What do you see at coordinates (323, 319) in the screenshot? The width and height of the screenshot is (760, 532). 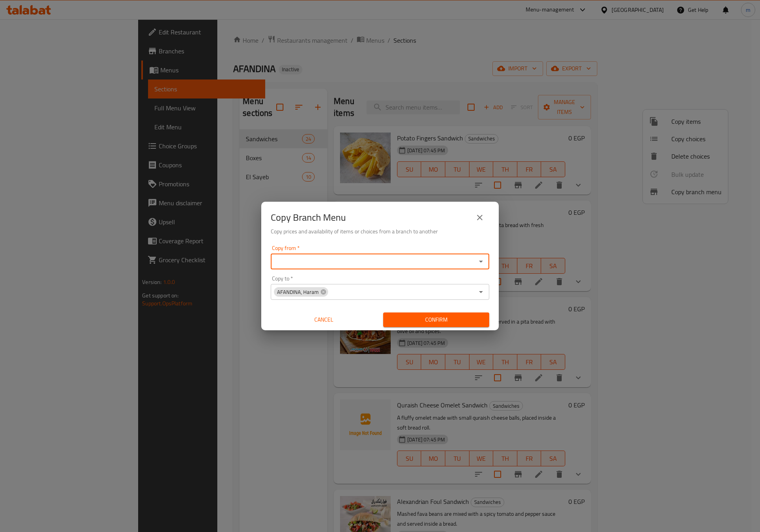 I see `button: Cancel` at bounding box center [323, 319].